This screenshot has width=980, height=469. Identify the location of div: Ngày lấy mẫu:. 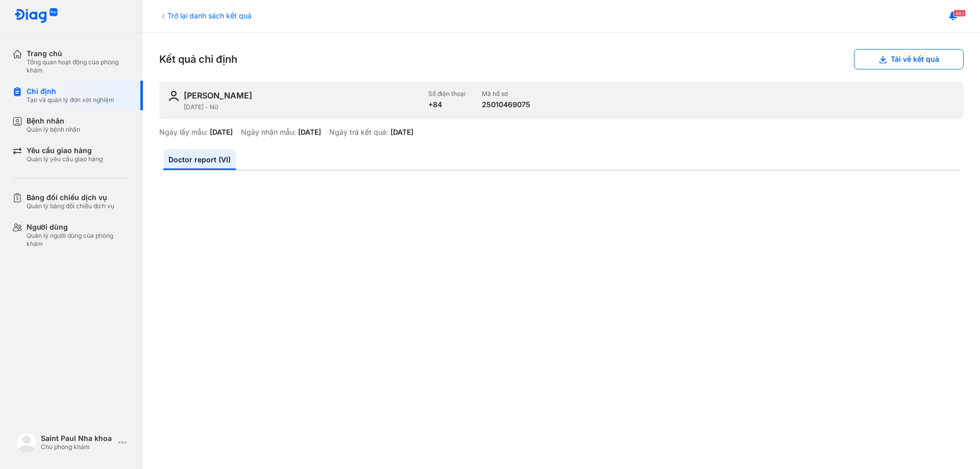
(183, 132).